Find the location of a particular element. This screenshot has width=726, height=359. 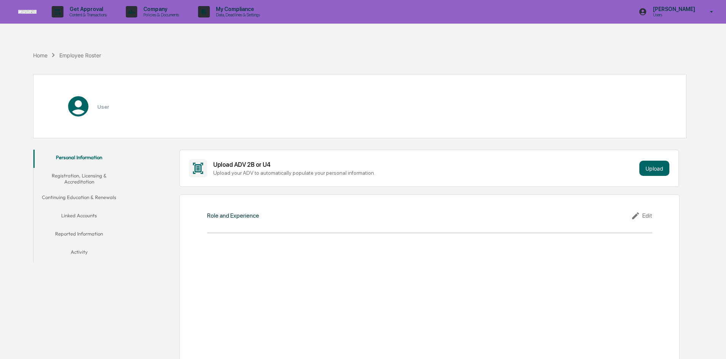

div: Employee Roster is located at coordinates (80, 55).